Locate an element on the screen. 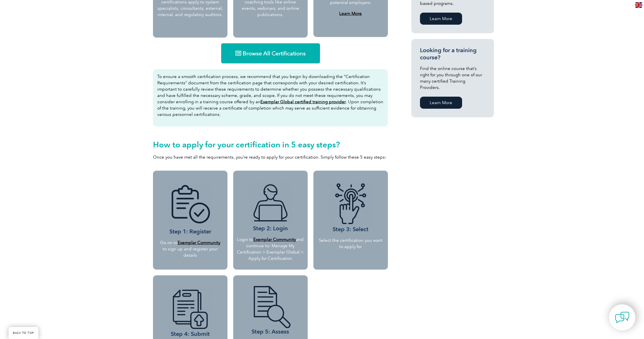  p: To ensure a smooth certification process, we recommend that you begin by downloading the “Certifi... is located at coordinates (270, 96).